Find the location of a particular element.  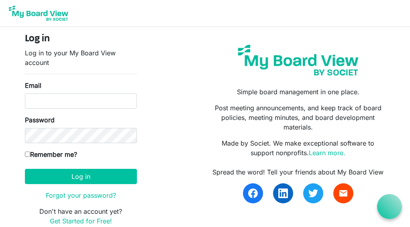

button: Log in is located at coordinates (81, 177).